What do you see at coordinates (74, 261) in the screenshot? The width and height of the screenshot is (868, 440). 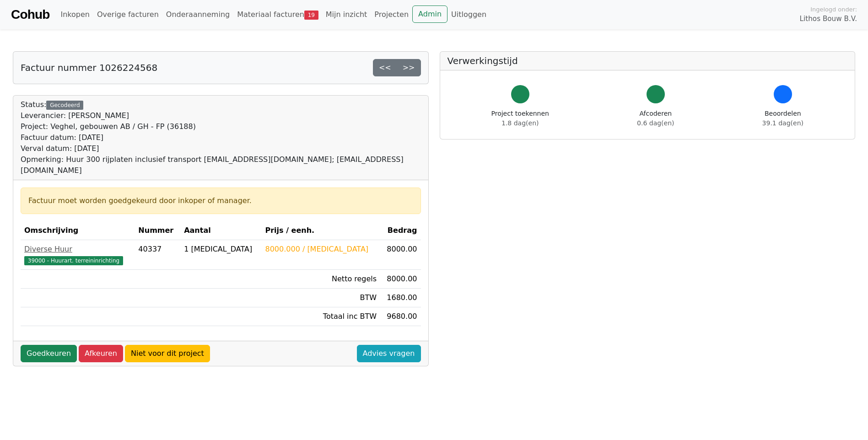 I see `span: 39000 - Huurart. terreininrichting` at bounding box center [74, 261].